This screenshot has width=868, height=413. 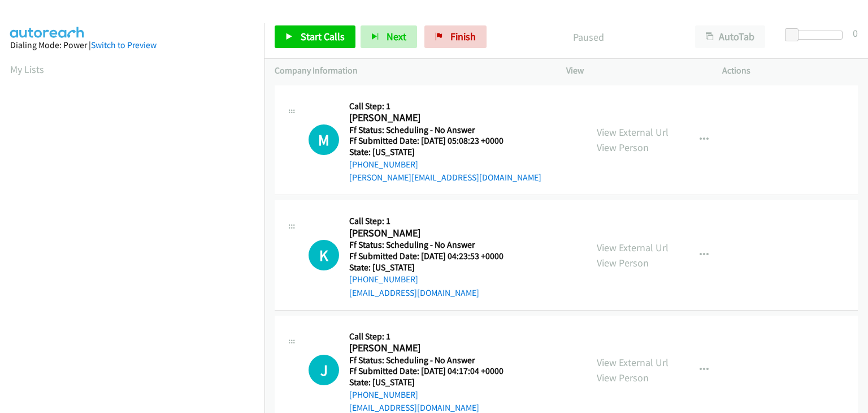 What do you see at coordinates (455, 37) in the screenshot?
I see `a: Finish` at bounding box center [455, 37].